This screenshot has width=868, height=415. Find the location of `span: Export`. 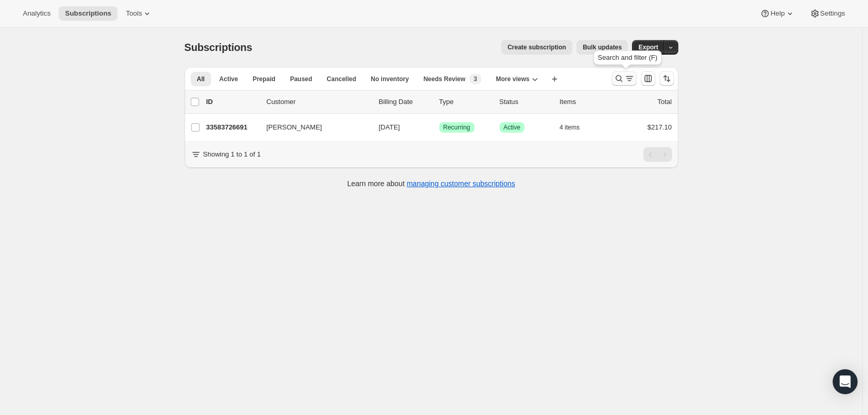

span: Export is located at coordinates (648, 48).